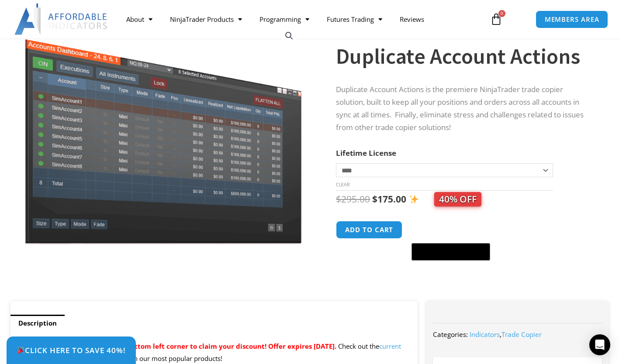 This screenshot has width=619, height=364. I want to click on img: LogoAI | Affordable Indicators – NinjaTrader, so click(61, 19).